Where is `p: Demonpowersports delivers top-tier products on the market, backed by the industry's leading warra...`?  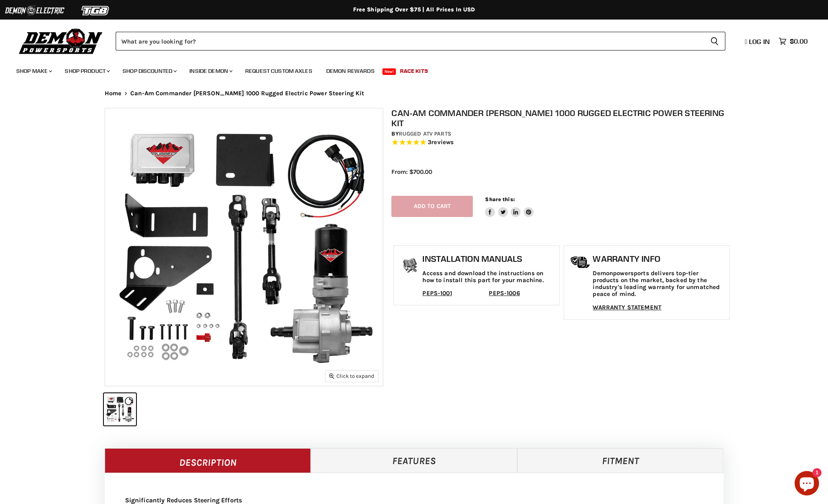
p: Demonpowersports delivers top-tier products on the market, backed by the industry's leading warra... is located at coordinates (659, 284).